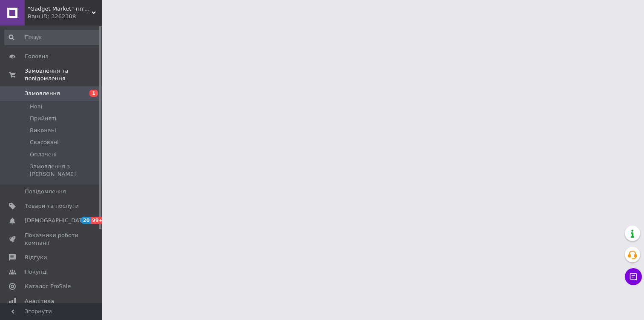  What do you see at coordinates (65, 17) in the screenshot?
I see `div: Ваш ID: 3262308` at bounding box center [65, 17].